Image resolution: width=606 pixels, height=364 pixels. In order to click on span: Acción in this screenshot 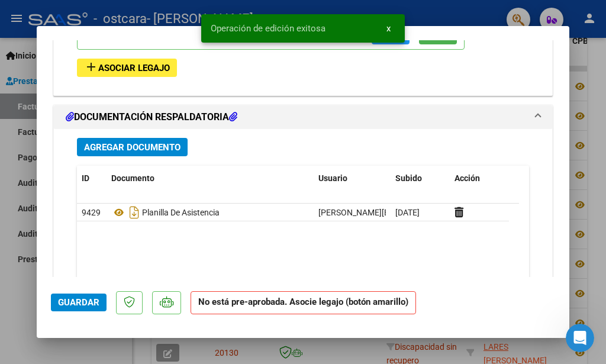, I will do `click(467, 178)`.